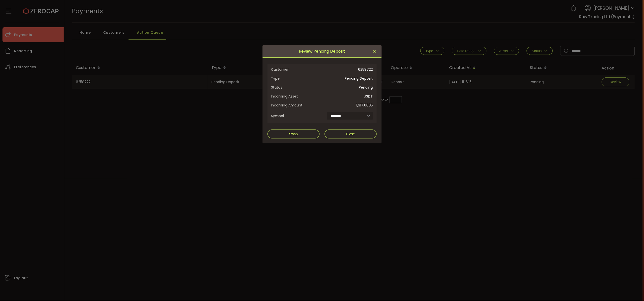  I want to click on span: 1,617.0605, so click(347, 105).